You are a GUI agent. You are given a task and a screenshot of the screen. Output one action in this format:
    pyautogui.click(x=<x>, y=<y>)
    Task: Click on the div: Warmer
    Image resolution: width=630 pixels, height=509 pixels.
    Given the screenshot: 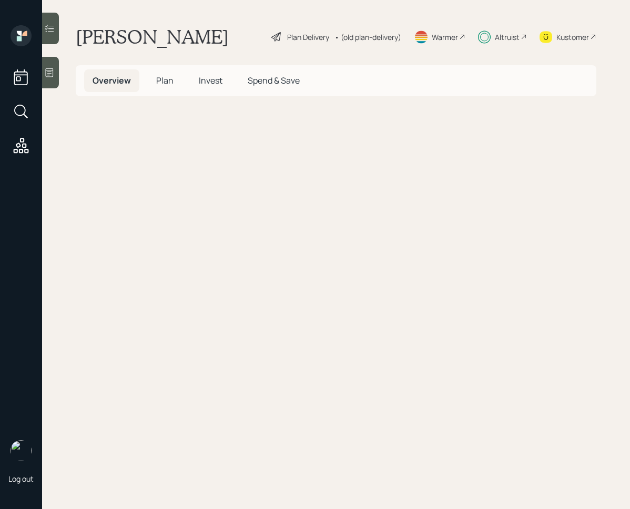 What is the action you would take?
    pyautogui.click(x=445, y=37)
    